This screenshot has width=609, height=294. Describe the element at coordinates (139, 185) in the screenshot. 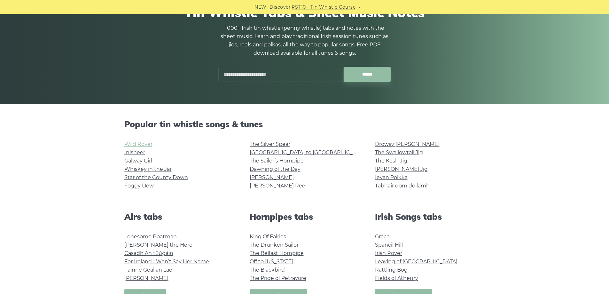

I see `a: Foggy Dew` at that location.